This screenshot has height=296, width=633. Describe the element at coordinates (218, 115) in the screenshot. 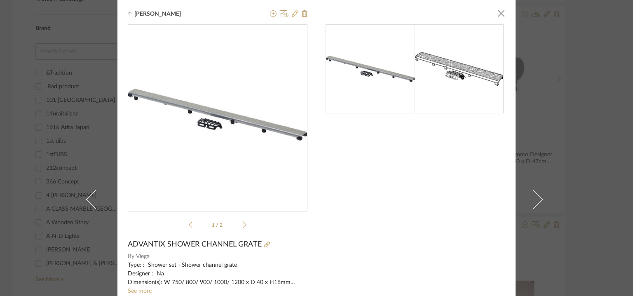

I see `div: 0` at that location.